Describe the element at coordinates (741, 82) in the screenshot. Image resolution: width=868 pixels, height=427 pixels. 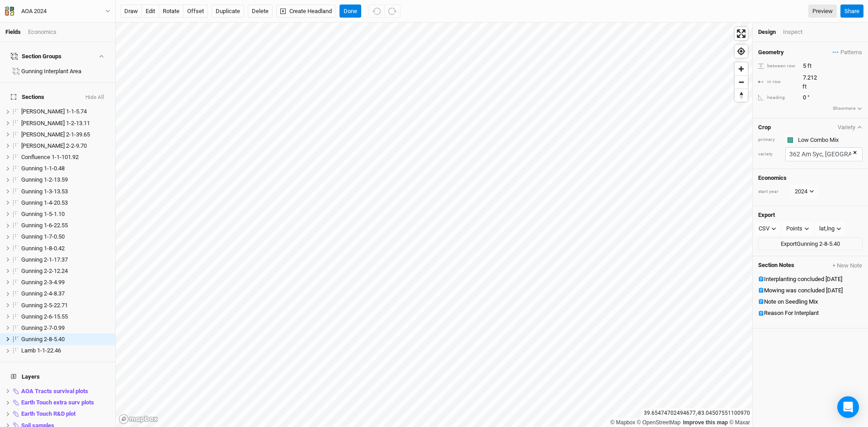
I see `button: Zoom out` at that location.